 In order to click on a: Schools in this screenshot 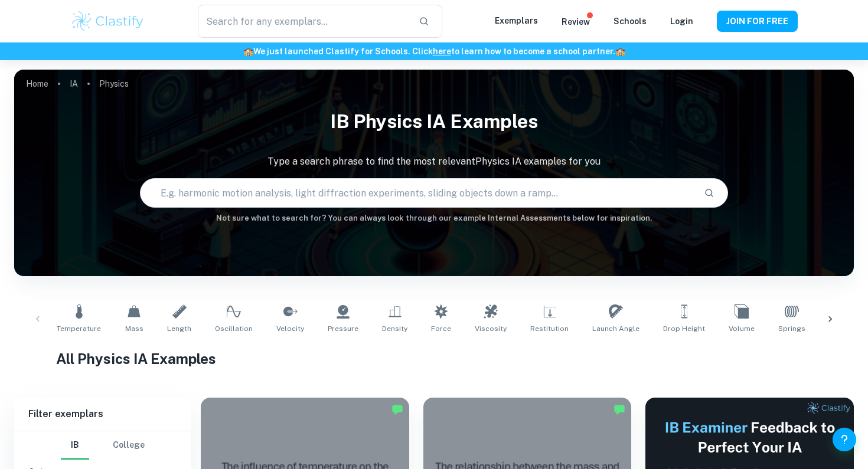, I will do `click(630, 22)`.